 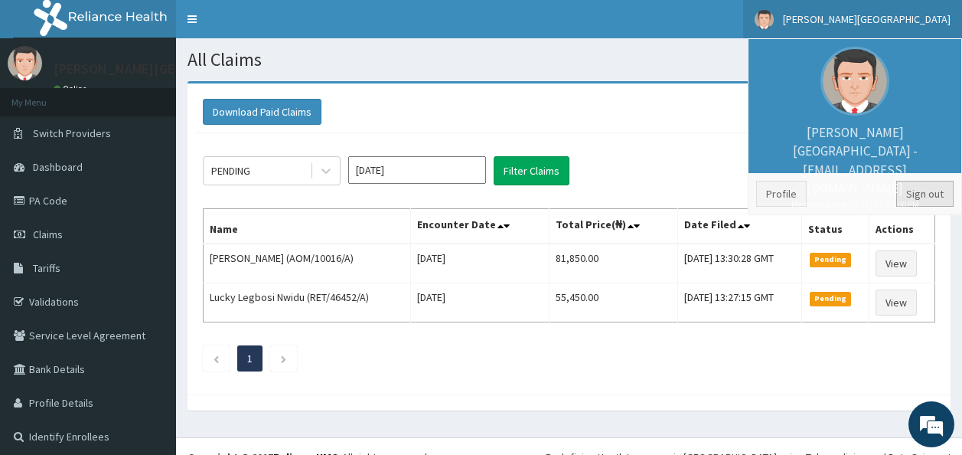 What do you see at coordinates (47, 234) in the screenshot?
I see `span: Claims` at bounding box center [47, 234].